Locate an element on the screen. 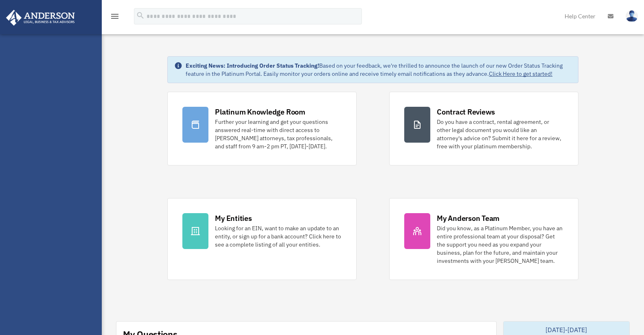 The width and height of the screenshot is (644, 335). div: Contract Reviews is located at coordinates (466, 112).